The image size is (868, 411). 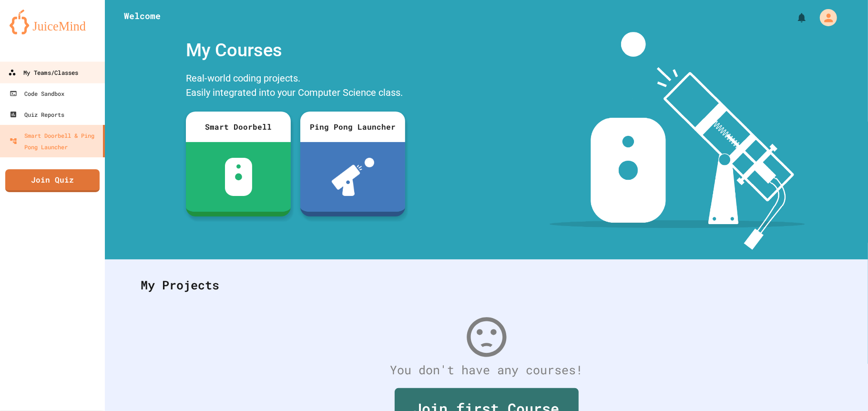 I want to click on div: Ping Pong Launcher, so click(x=353, y=127).